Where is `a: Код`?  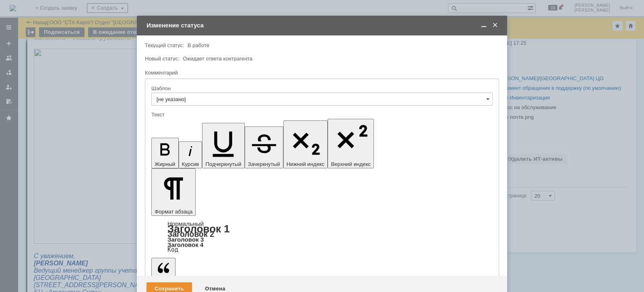
a: Код is located at coordinates (172, 250).